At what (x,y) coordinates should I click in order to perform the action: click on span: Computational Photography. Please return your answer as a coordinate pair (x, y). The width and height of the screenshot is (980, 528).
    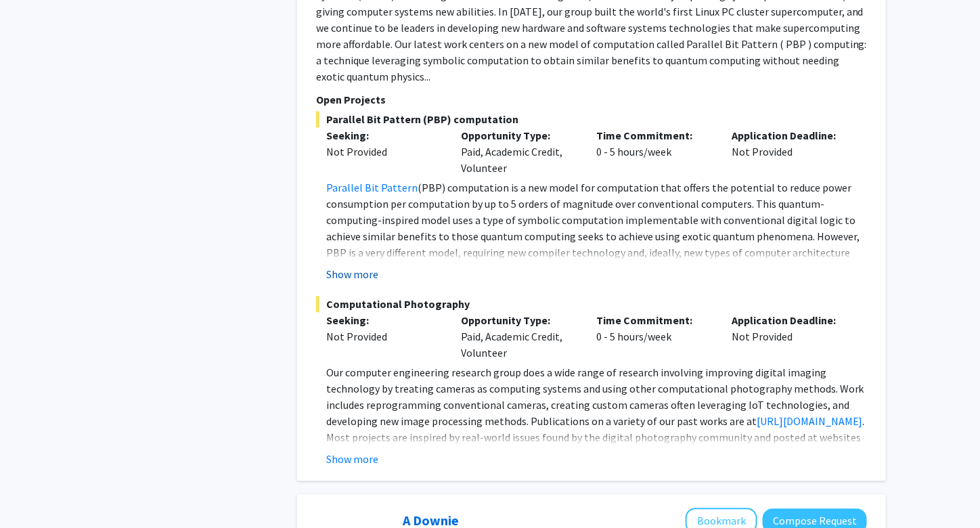
    Looking at the image, I should click on (591, 304).